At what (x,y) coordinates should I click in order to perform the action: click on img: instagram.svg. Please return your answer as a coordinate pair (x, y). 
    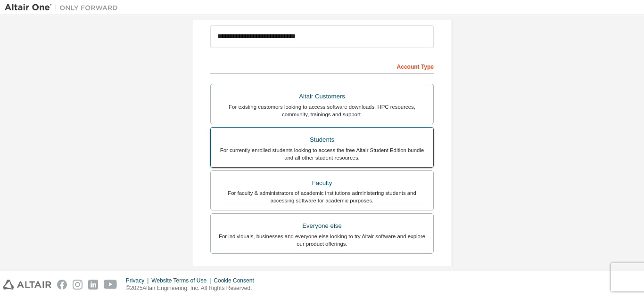
    Looking at the image, I should click on (78, 284).